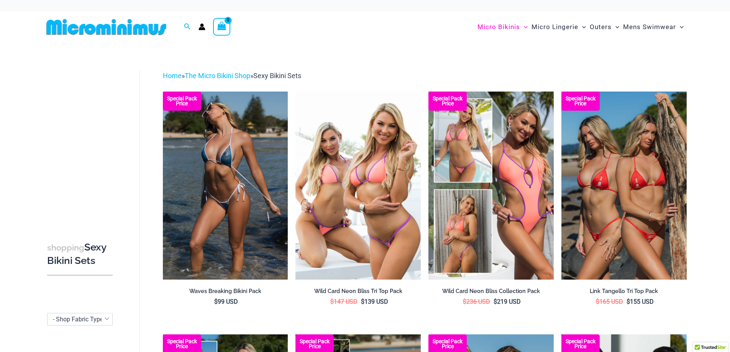 Image resolution: width=730 pixels, height=352 pixels. What do you see at coordinates (477, 302) in the screenshot?
I see `bdi: 236 USD` at bounding box center [477, 302].